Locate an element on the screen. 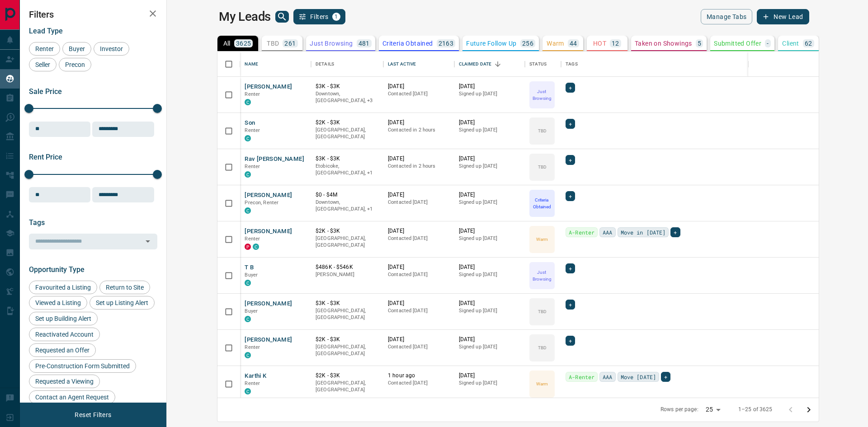  div: Return to Site is located at coordinates (125, 287).